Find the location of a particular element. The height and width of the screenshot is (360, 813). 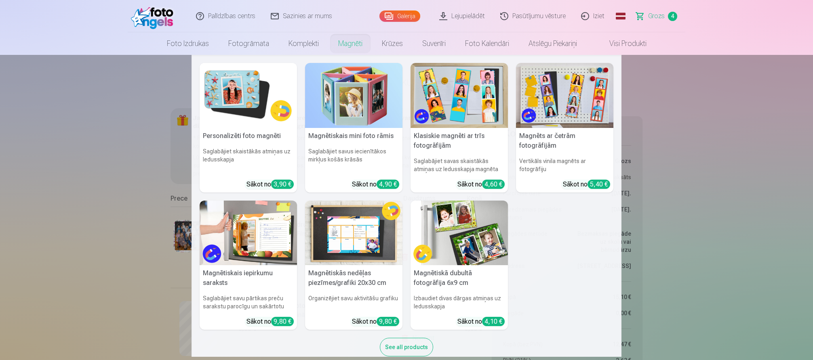

h6: Saglabājiet skaistākās atmiņas uz ledusskapja is located at coordinates (248, 160).